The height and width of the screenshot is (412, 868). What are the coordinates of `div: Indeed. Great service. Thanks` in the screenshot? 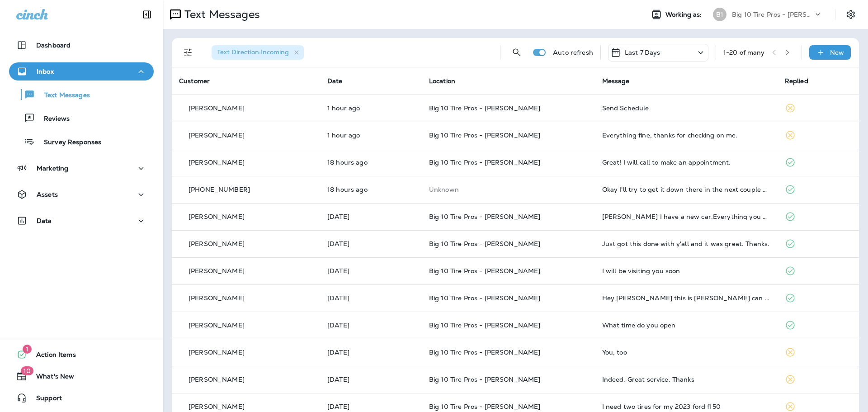 It's located at (686, 380).